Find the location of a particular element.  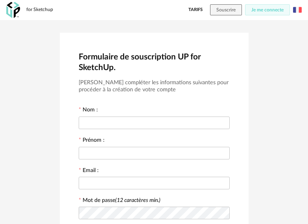

label: Nom : is located at coordinates (88, 111).